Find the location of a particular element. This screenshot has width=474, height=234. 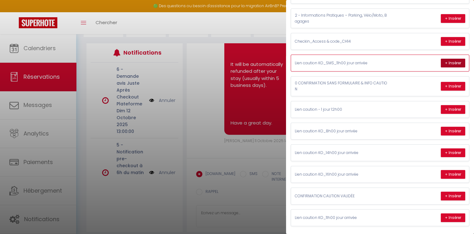

p: Lien caution KO_16h00 jour arrivée is located at coordinates (342, 174).